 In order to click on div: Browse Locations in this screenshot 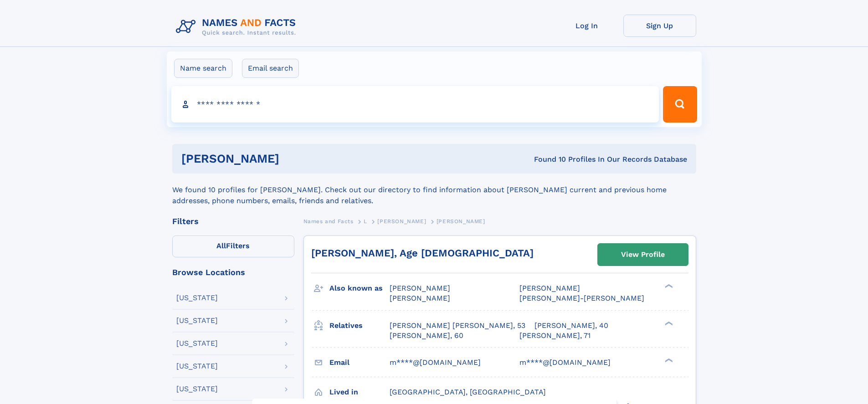, I will do `click(233, 273)`.